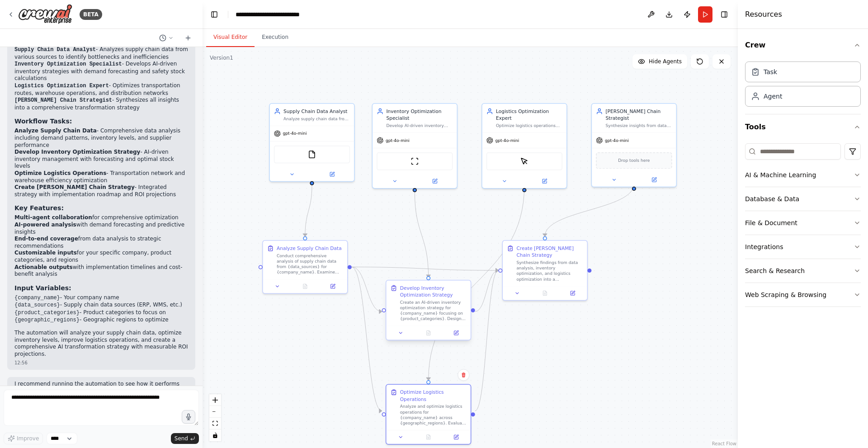 The width and height of the screenshot is (868, 448). What do you see at coordinates (101, 313) in the screenshot?
I see `li: - Product categories to focus on` at bounding box center [101, 313].